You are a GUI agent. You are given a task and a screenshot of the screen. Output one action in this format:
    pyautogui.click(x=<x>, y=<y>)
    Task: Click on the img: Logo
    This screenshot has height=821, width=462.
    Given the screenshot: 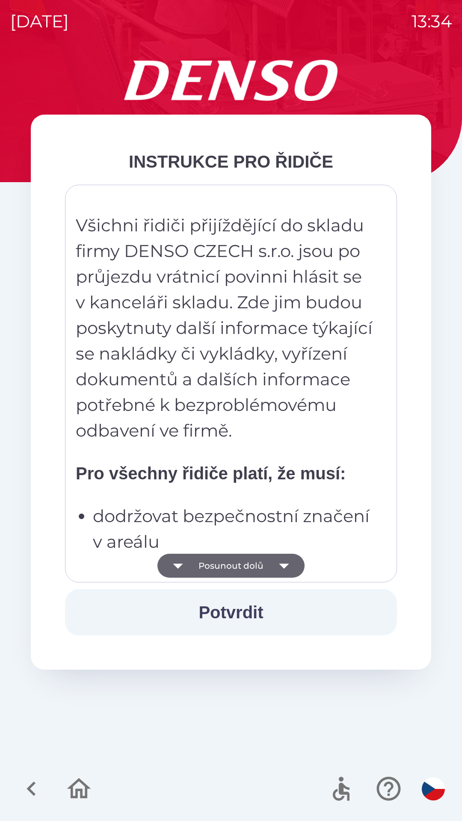 What is the action you would take?
    pyautogui.click(x=231, y=80)
    